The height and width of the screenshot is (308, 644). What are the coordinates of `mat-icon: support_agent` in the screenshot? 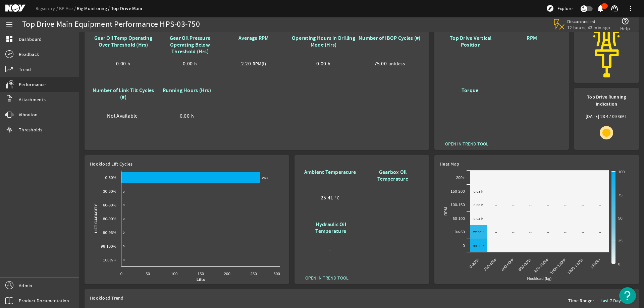 It's located at (614, 9).